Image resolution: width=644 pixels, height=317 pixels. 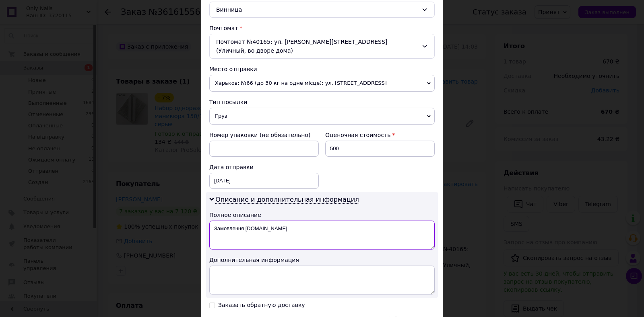 What do you see at coordinates (228, 102) in the screenshot?
I see `span: Тип посылки` at bounding box center [228, 102].